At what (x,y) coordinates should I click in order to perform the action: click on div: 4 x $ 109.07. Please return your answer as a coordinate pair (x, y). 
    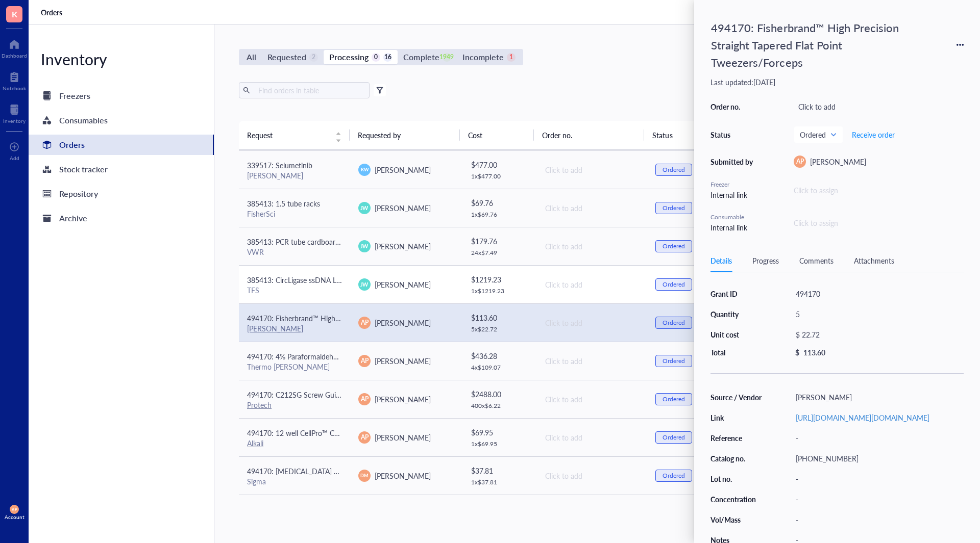
    Looking at the image, I should click on (500, 368).